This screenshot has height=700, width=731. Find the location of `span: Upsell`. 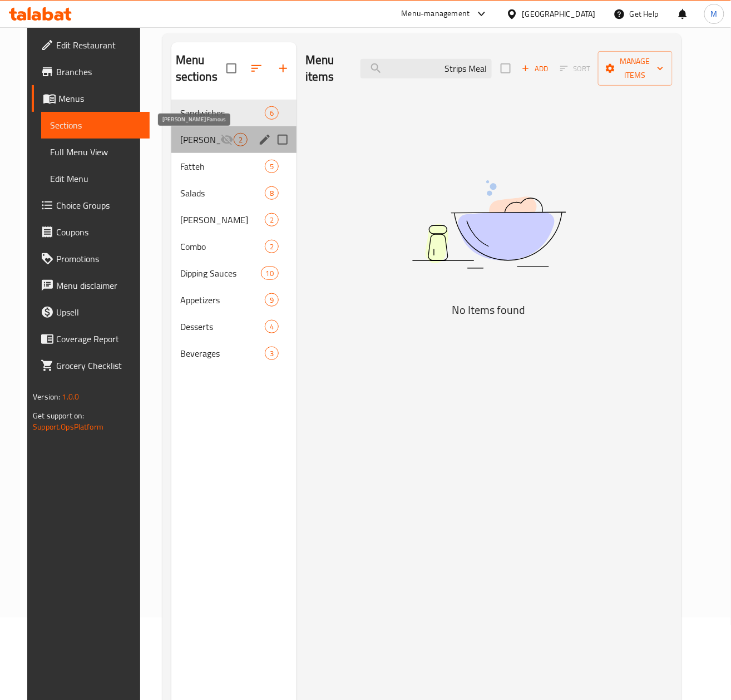

span: Upsell is located at coordinates (98, 312).